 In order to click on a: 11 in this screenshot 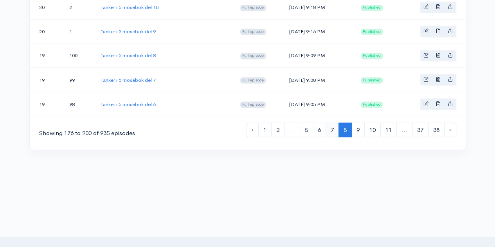, I will do `click(389, 130)`.